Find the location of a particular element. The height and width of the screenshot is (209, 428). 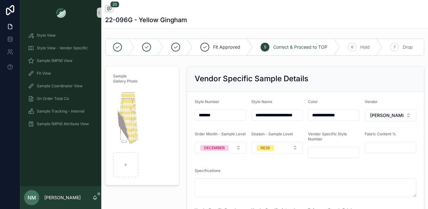

span: 7 is located at coordinates (395, 47).